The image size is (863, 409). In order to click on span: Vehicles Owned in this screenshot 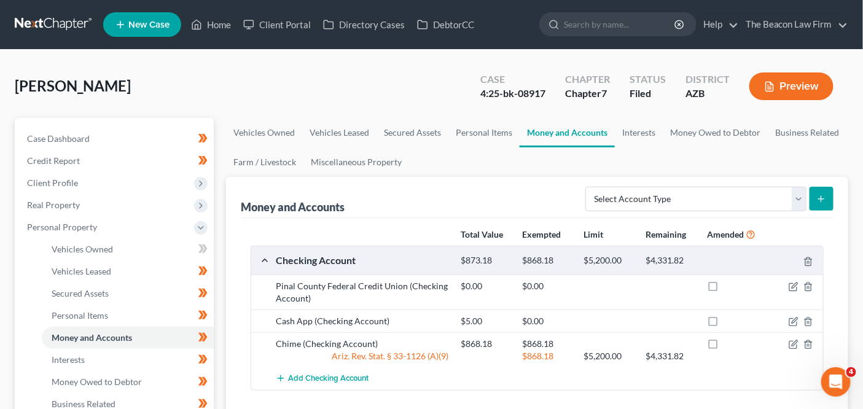, I will do `click(82, 249)`.